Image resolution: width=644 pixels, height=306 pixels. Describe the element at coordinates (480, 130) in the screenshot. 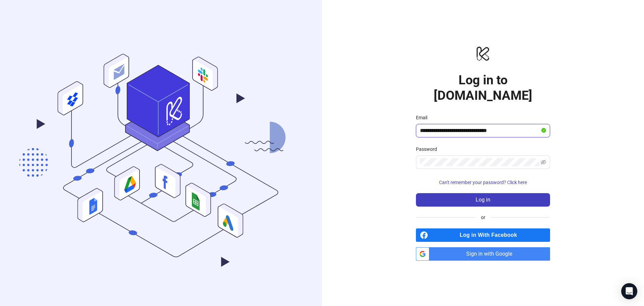

I see `input: Email` at that location.